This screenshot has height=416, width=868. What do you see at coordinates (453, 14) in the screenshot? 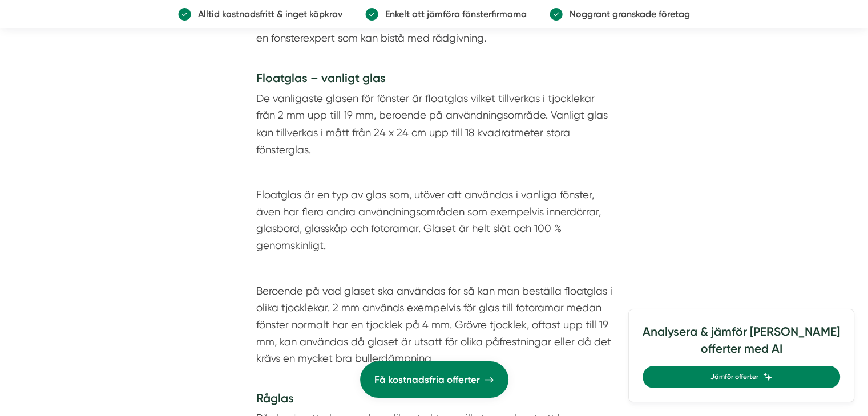
I see `p: Enkelt att jämföra fönsterfirmorna` at bounding box center [453, 14].